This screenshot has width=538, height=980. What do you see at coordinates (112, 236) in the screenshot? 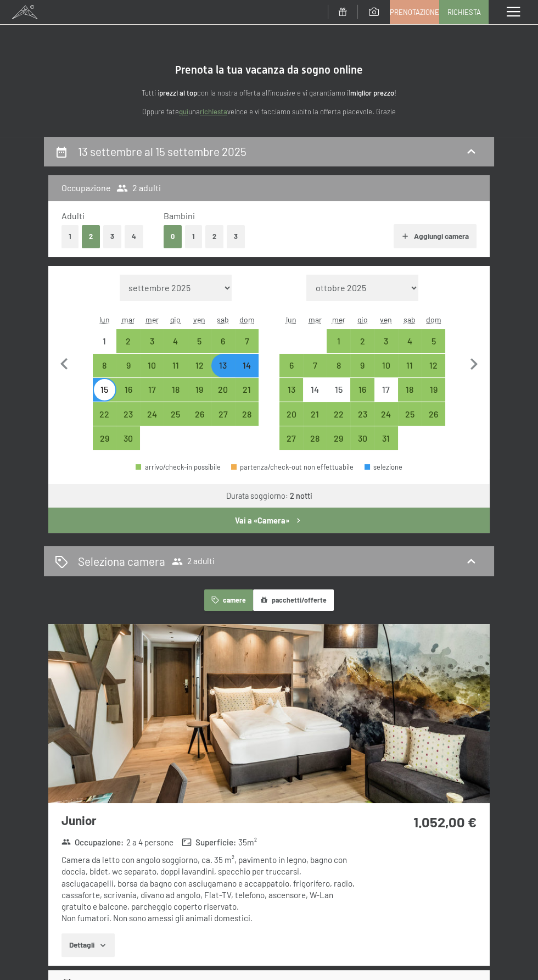
I see `button: 3` at bounding box center [112, 236].